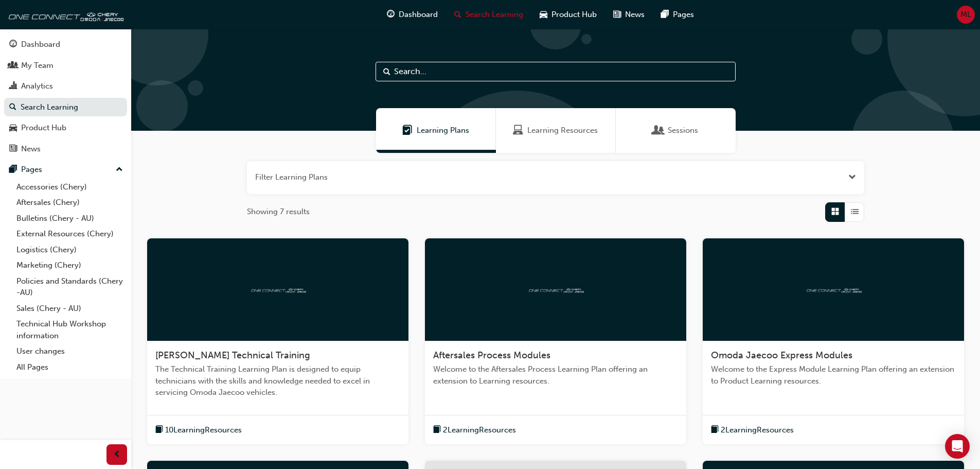 Image resolution: width=980 pixels, height=469 pixels. What do you see at coordinates (575, 14) in the screenshot?
I see `span: Product Hub` at bounding box center [575, 14].